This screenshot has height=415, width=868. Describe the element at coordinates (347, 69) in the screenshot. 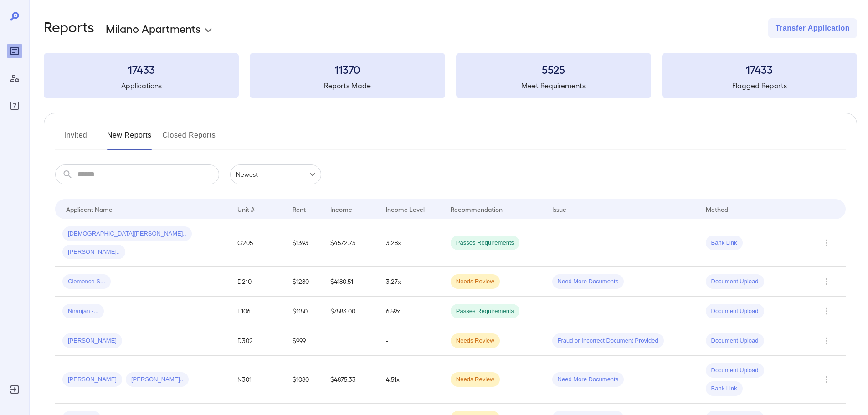

I see `h3: 11370` at that location.